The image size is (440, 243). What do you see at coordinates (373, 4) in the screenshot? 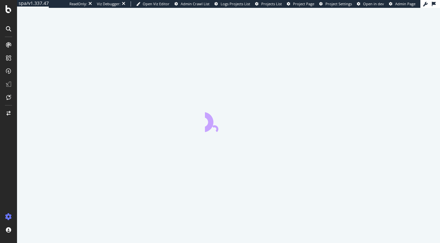
I see `span: Open in dev` at bounding box center [373, 4].